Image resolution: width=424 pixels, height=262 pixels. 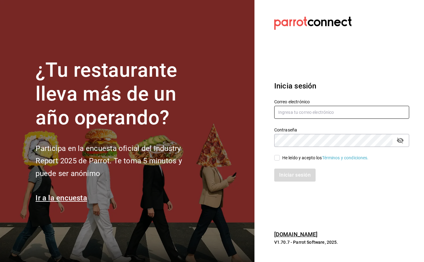 I want to click on label: Correo electrónico, so click(x=341, y=102).